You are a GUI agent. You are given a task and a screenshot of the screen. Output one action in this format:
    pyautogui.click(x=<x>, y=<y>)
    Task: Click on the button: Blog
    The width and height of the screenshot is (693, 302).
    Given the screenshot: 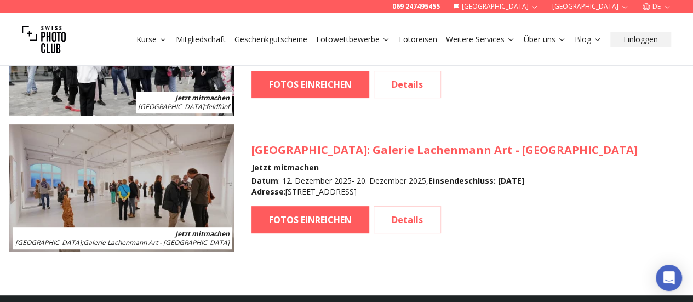 What is the action you would take?
    pyautogui.click(x=588, y=39)
    